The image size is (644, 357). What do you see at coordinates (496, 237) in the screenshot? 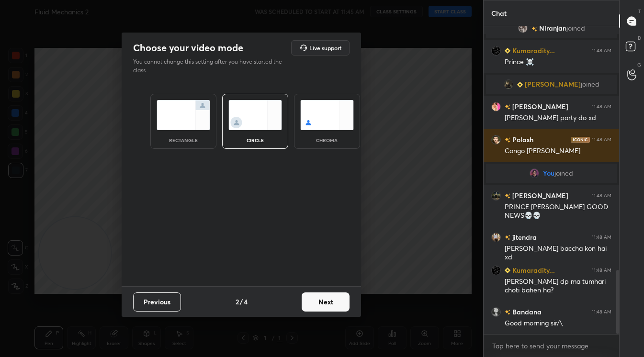
I see `img: 9d37d060a0d34e959e5381f9a4d03f4c.jpg` at bounding box center [496, 237].